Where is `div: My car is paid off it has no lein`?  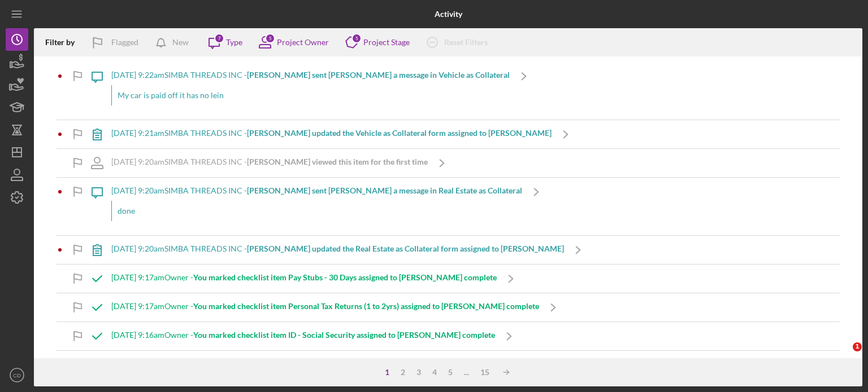
div: My car is paid off it has no lein is located at coordinates (310, 96).